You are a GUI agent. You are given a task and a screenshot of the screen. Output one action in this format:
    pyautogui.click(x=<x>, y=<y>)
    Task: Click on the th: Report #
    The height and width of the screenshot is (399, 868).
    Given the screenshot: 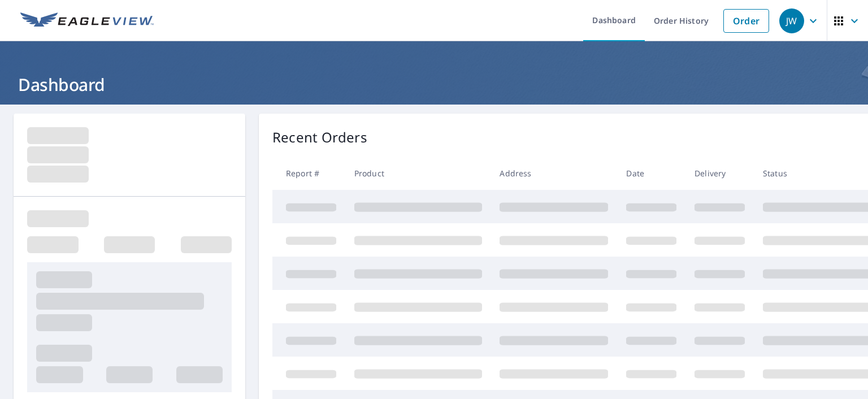 What is the action you would take?
    pyautogui.click(x=309, y=173)
    